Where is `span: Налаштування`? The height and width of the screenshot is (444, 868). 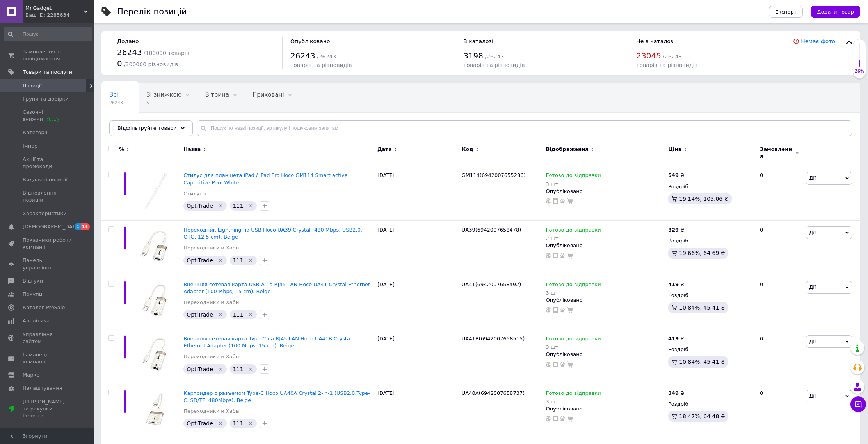 span: Налаштування is located at coordinates (42, 388).